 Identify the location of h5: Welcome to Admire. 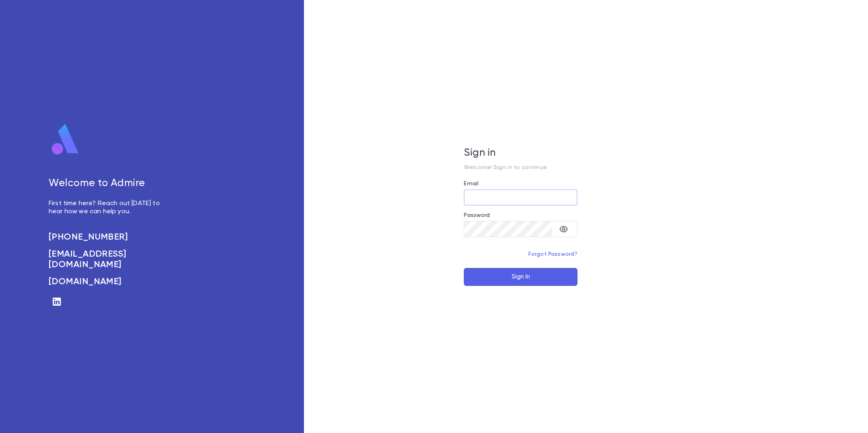
(109, 184).